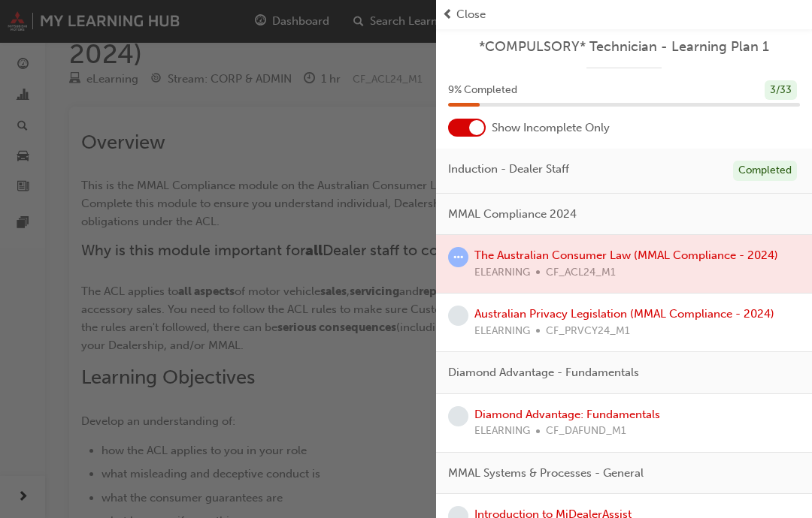 The width and height of the screenshot is (812, 518). Describe the element at coordinates (546, 473) in the screenshot. I see `span: MMAL Systems & Processes - General` at that location.